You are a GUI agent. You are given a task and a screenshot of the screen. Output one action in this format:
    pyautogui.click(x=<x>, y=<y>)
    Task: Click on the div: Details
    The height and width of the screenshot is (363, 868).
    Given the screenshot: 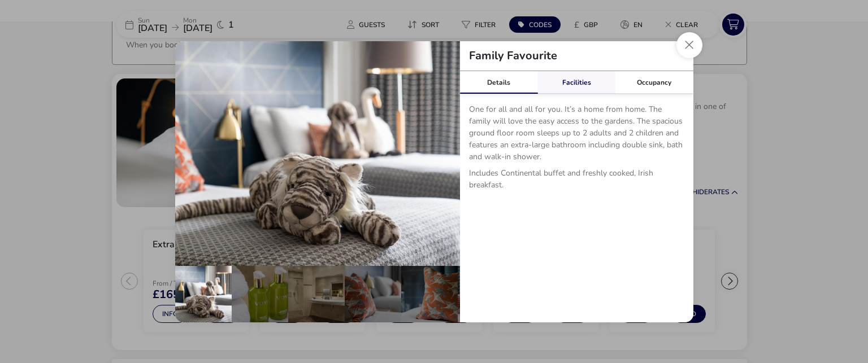 What is the action you would take?
    pyautogui.click(x=499, y=83)
    